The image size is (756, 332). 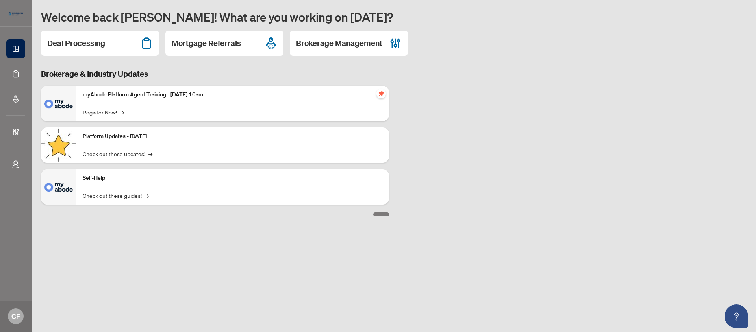 I want to click on img: logo, so click(x=16, y=14).